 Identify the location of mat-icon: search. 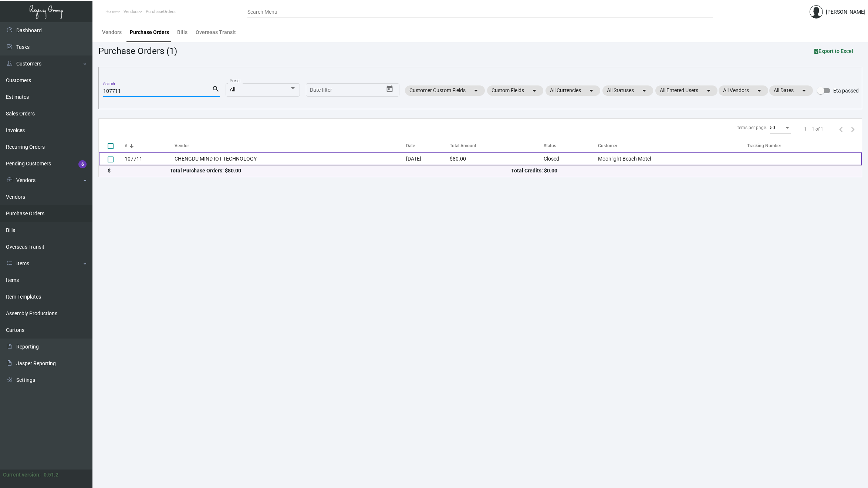
(215, 89).